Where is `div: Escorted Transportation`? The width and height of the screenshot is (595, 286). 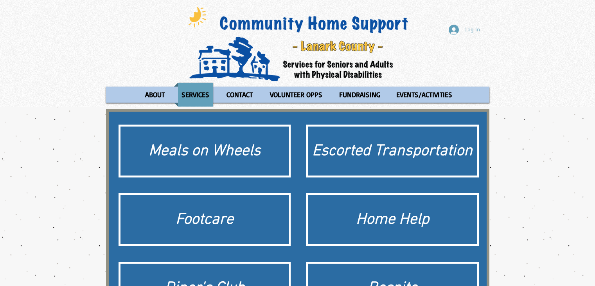 div: Escorted Transportation is located at coordinates (392, 151).